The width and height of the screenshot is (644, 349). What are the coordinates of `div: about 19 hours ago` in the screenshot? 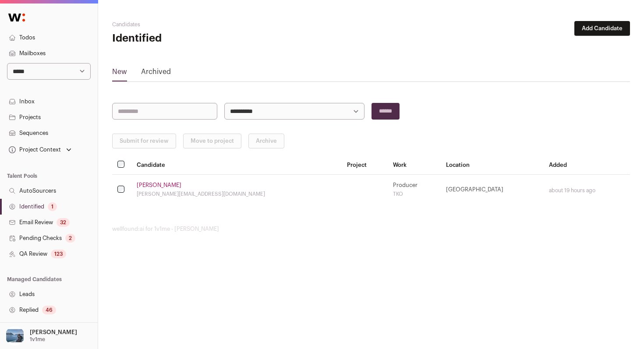 It's located at (587, 191).